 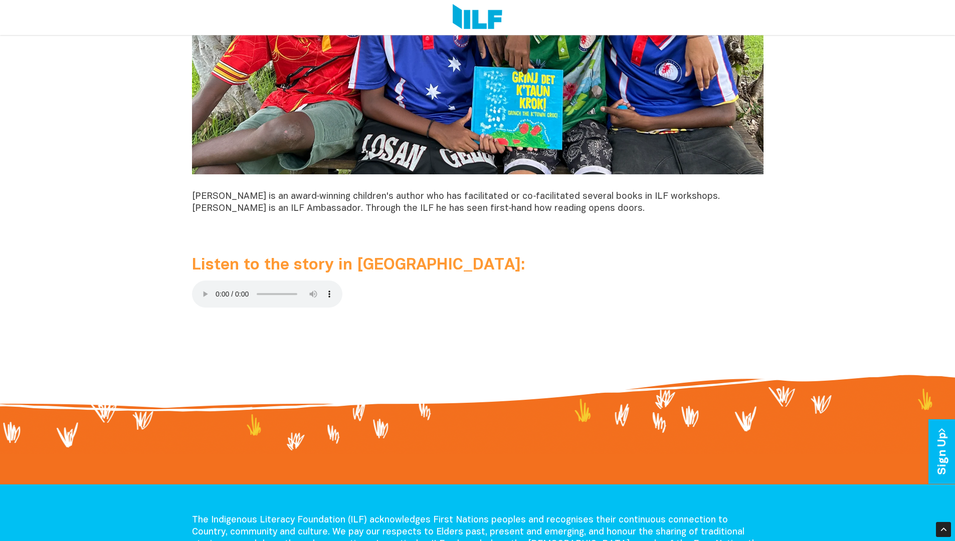 What do you see at coordinates (943, 530) in the screenshot?
I see `div: Scroll Back to Top` at bounding box center [943, 530].